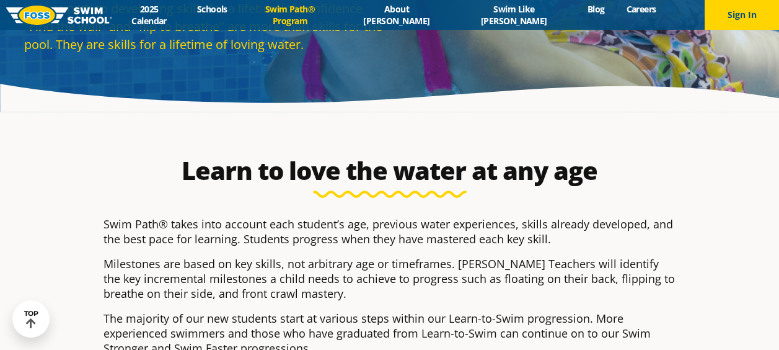  Describe the element at coordinates (149, 15) in the screenshot. I see `a: 2025 Calendar` at that location.